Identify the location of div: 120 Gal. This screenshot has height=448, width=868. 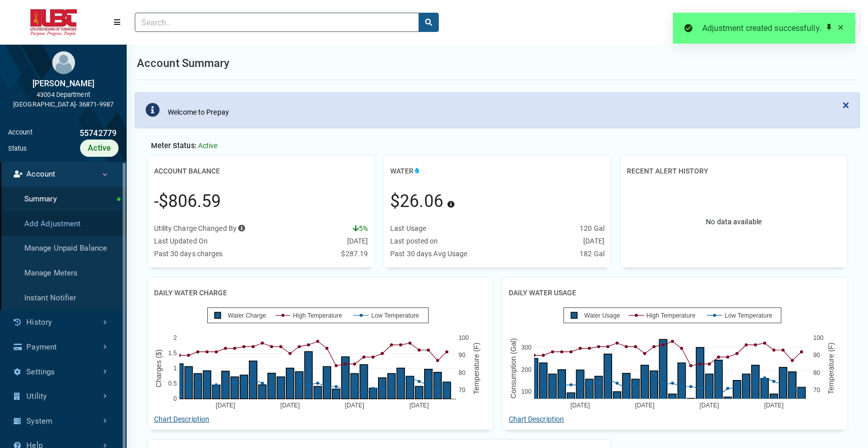
(592, 228).